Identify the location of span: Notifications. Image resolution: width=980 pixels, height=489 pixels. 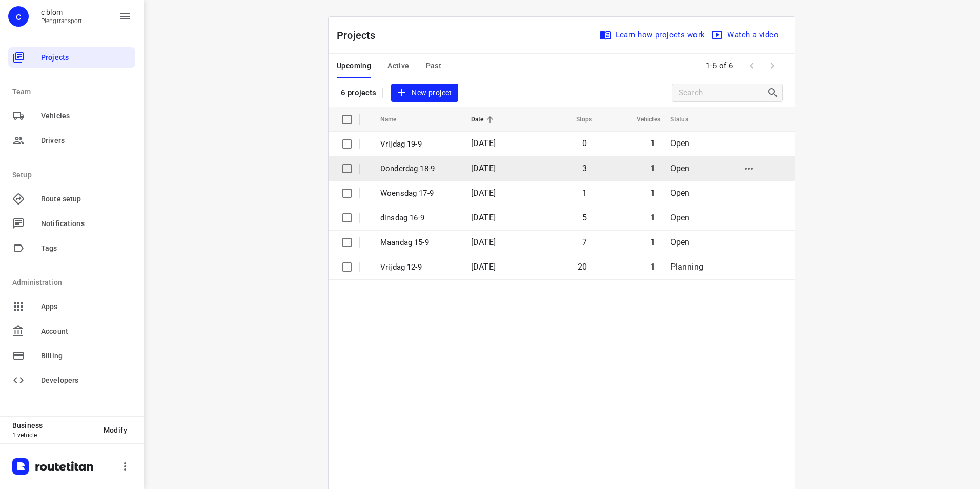
(86, 223).